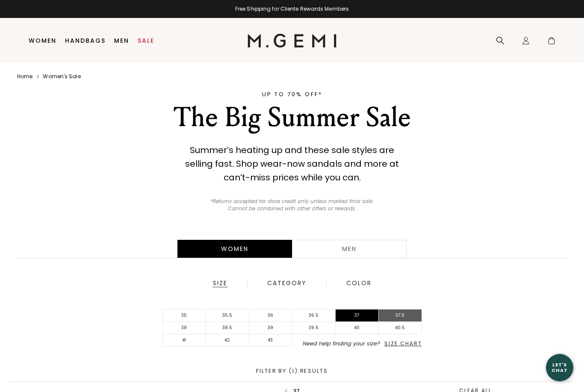  What do you see at coordinates (25, 76) in the screenshot?
I see `a: Home` at bounding box center [25, 76].